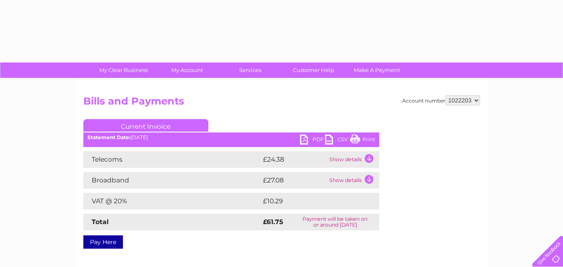 The width and height of the screenshot is (563, 267). Describe the element at coordinates (294, 160) in the screenshot. I see `td: £24.38` at that location.